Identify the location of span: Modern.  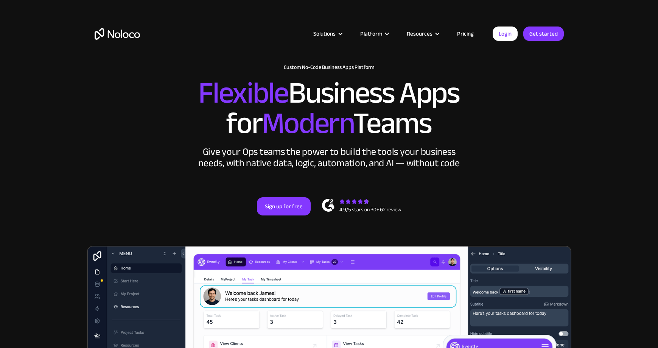
(307, 123).